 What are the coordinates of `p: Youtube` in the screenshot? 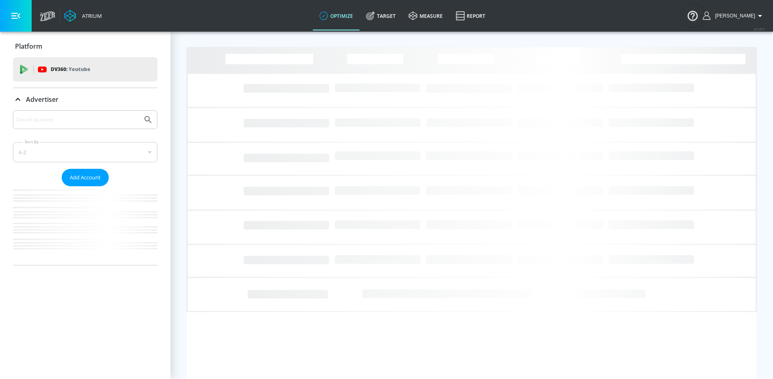 It's located at (79, 69).